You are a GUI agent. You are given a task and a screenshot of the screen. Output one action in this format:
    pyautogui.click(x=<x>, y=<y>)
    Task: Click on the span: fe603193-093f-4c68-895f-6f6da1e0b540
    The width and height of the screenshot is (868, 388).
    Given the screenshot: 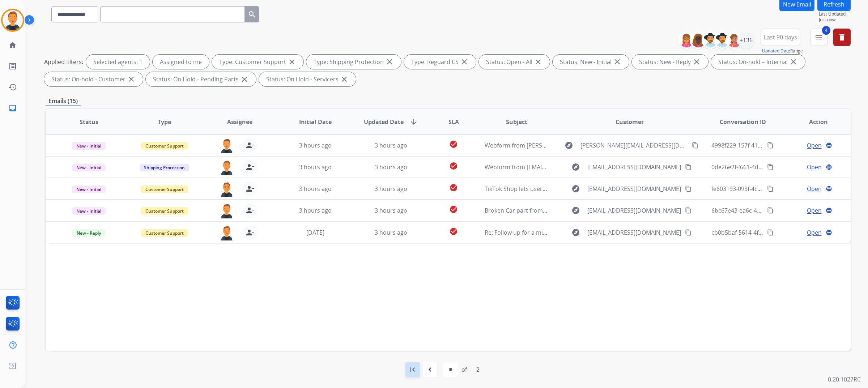 What is the action you would take?
    pyautogui.click(x=764, y=189)
    